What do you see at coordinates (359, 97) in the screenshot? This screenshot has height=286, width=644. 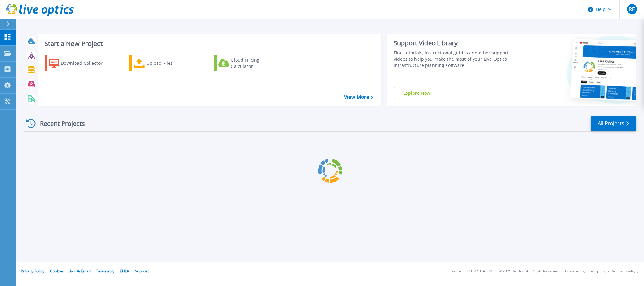 I see `a: View More` at bounding box center [359, 97].